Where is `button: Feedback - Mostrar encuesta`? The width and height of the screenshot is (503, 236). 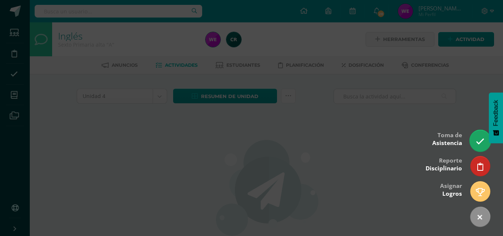
button: Feedback - Mostrar encuesta is located at coordinates (496, 118).